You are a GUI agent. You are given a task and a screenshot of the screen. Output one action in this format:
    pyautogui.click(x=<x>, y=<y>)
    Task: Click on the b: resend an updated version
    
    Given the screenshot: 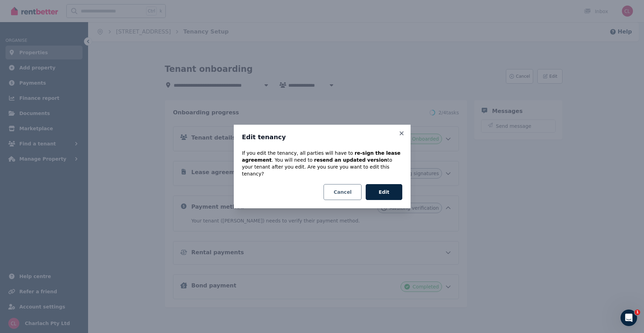 What is the action you would take?
    pyautogui.click(x=351, y=160)
    